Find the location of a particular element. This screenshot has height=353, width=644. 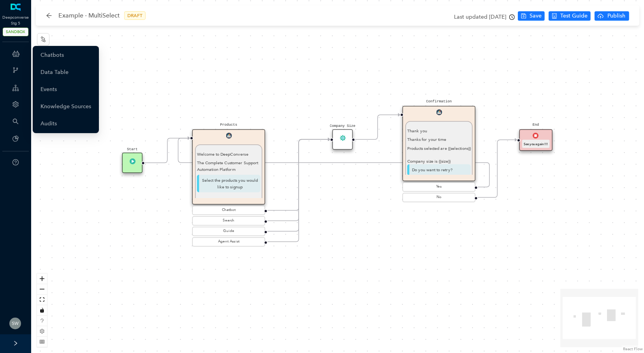

span: Publish is located at coordinates (617, 16).